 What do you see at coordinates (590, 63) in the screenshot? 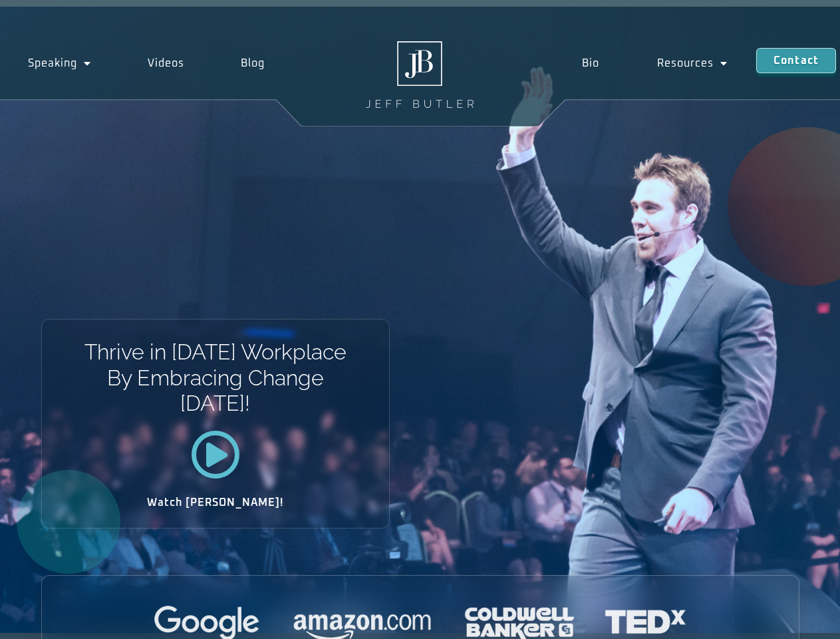
I see `a: Bio` at bounding box center [590, 63].